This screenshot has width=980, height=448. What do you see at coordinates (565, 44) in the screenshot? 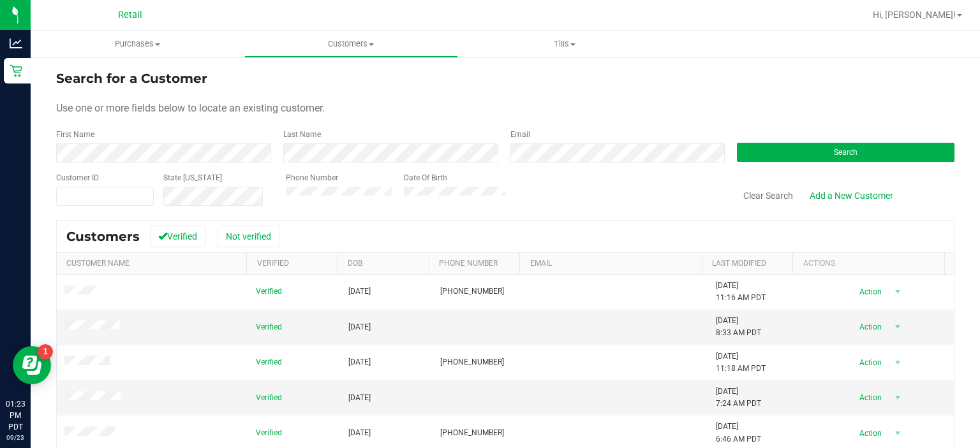
I see `span: Tills` at bounding box center [565, 44].